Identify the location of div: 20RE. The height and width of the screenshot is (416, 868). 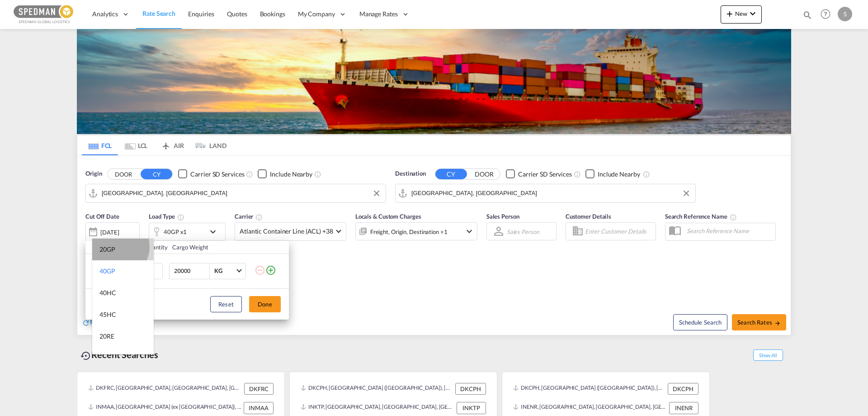
(107, 336).